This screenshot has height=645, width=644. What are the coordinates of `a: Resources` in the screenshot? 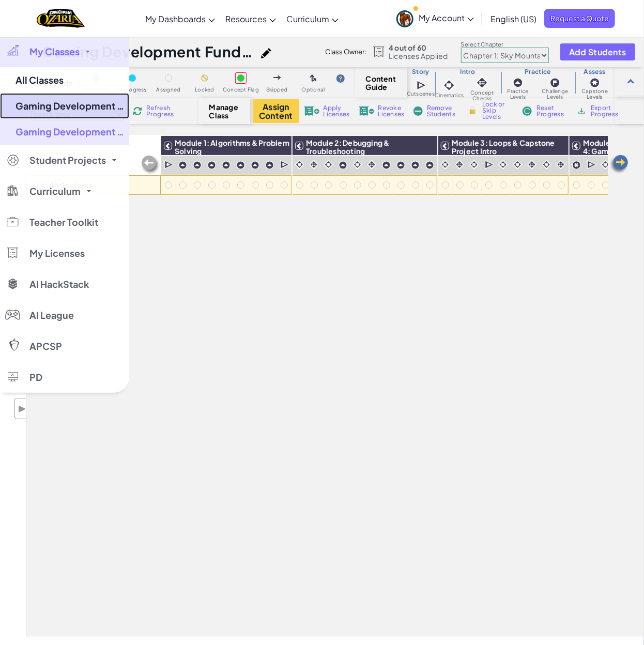 It's located at (251, 19).